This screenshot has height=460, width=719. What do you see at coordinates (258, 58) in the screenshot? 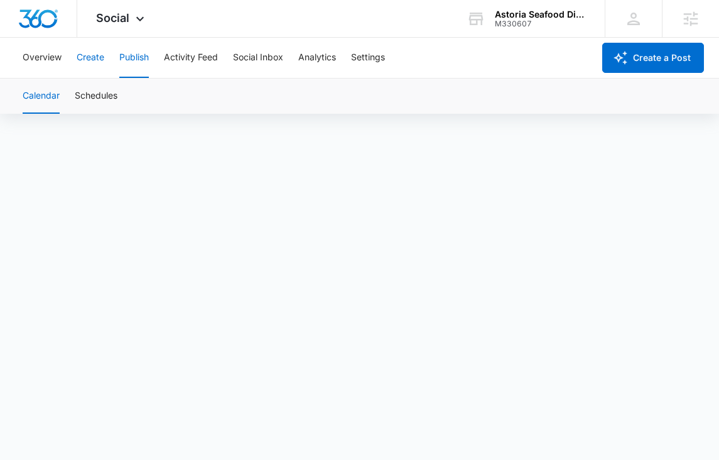
I see `button: Social Inbox` at bounding box center [258, 58].